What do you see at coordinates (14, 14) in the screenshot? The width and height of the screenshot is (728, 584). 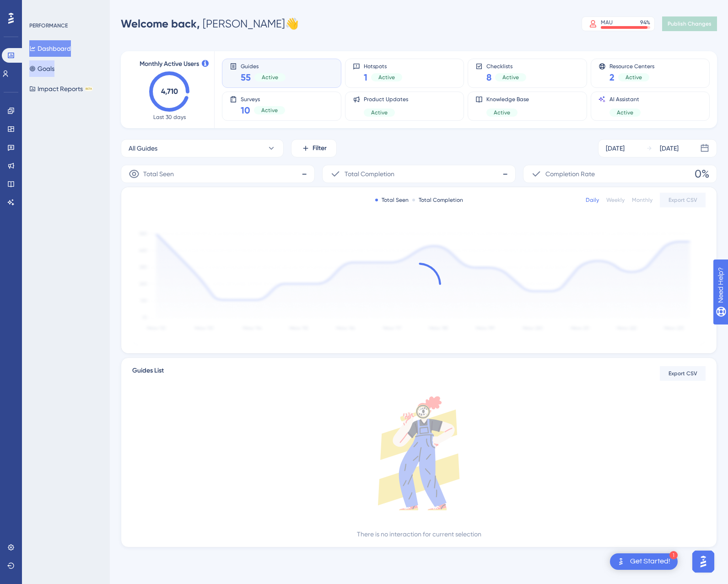 I see `button: Open AI Assistant Launcher` at bounding box center [14, 14].